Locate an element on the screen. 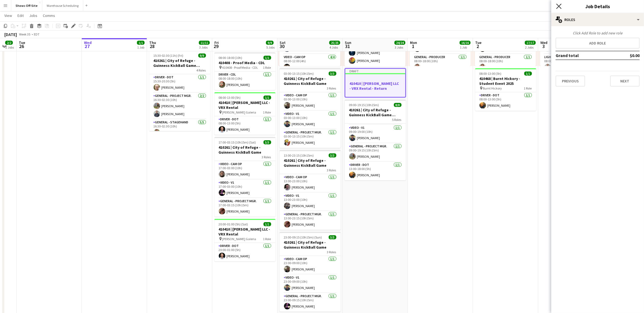 This screenshot has height=313, width=644. h3: 410261 | City of Refuge - Guinness KickBall Game Load In is located at coordinates (180, 63).